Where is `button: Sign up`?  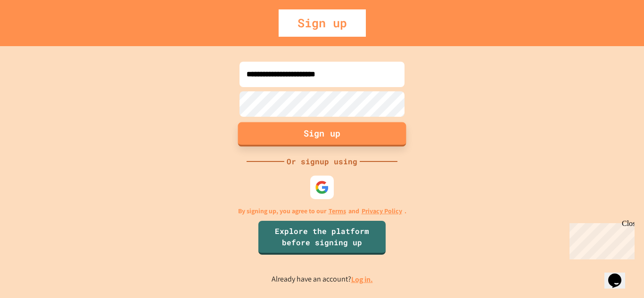
button: Sign up is located at coordinates (322, 135).